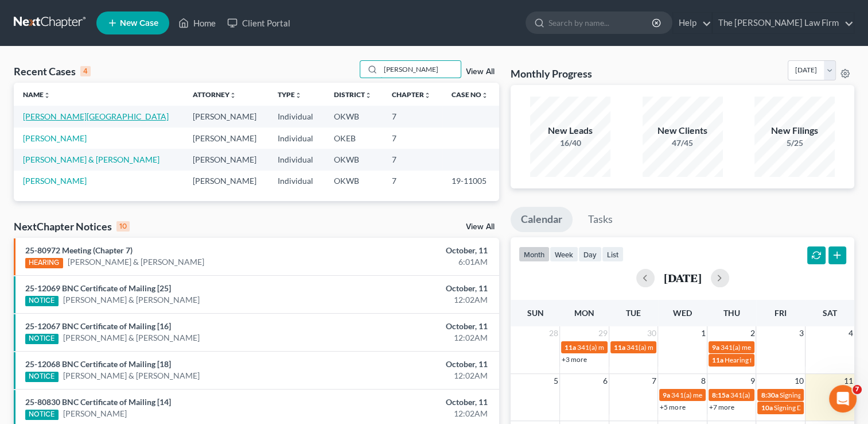 The height and width of the screenshot is (424, 868). What do you see at coordinates (767, 407) in the screenshot?
I see `span: 10a` at bounding box center [767, 407].